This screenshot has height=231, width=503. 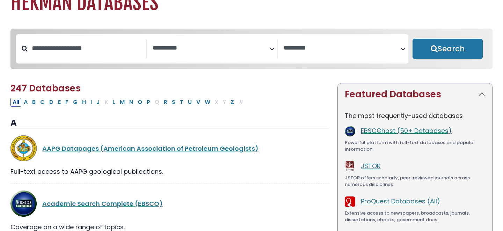 What do you see at coordinates (190, 102) in the screenshot?
I see `button: Filter Results U` at bounding box center [190, 102].